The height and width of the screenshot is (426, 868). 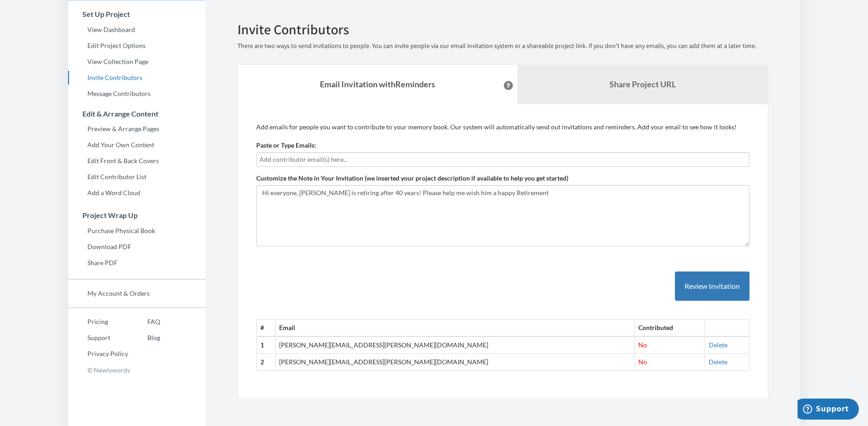 I want to click on h3: Edit & Arrange Content, so click(x=137, y=114).